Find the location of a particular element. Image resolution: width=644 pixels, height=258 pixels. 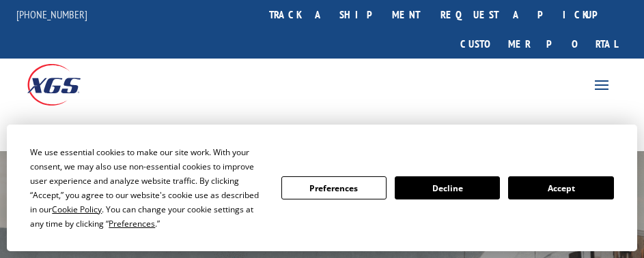

span: Cookie Policy is located at coordinates (76, 209).